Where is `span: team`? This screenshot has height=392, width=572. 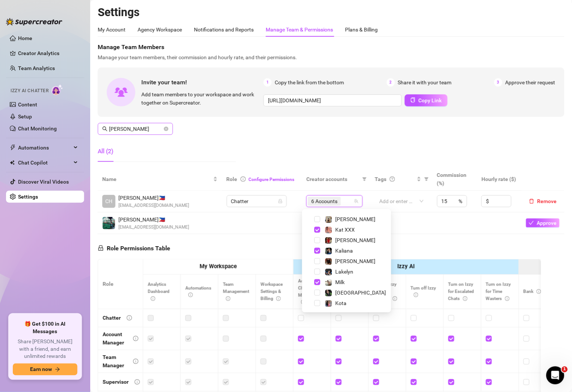 span: team is located at coordinates (356, 202).